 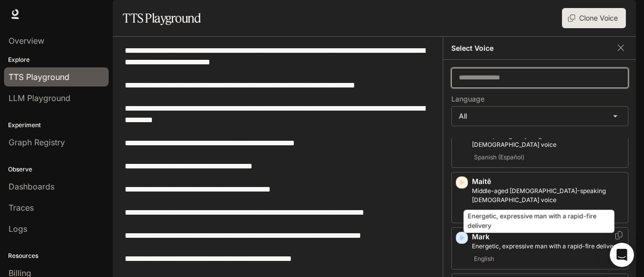 I want to click on p: Energetic, expressive man with a rapid-fire delivery, so click(x=548, y=247).